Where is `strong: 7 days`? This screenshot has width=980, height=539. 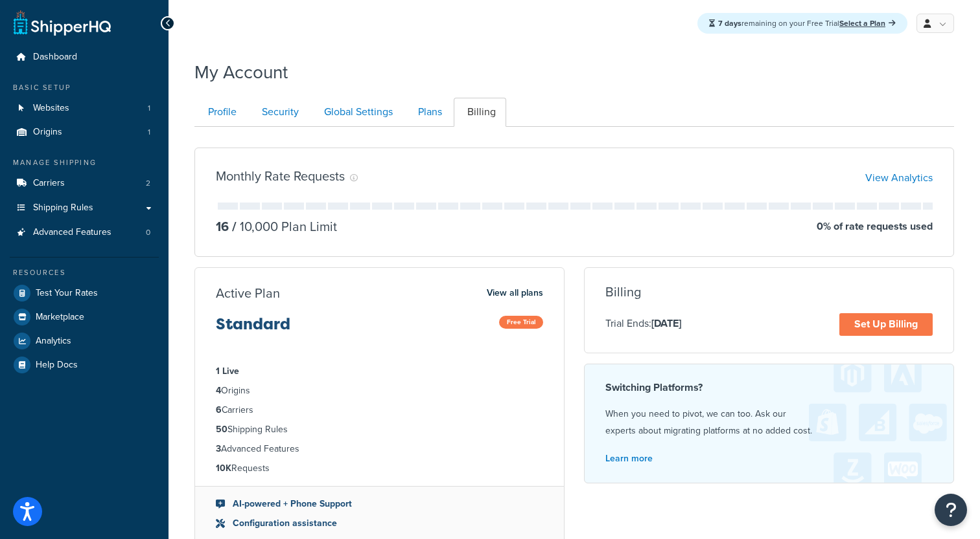 strong: 7 days is located at coordinates (730, 24).